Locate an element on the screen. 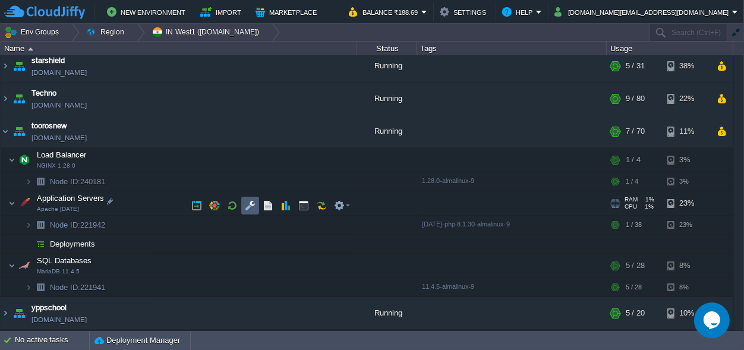 This screenshot has width=744, height=350. span: CPU is located at coordinates (631, 210).